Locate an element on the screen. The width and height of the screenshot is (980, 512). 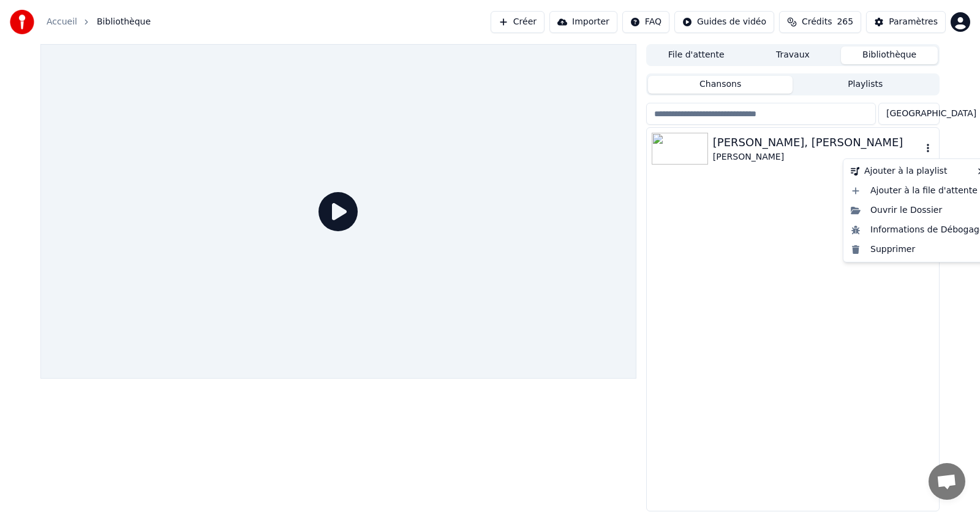
div: Paramètres is located at coordinates (913, 22).